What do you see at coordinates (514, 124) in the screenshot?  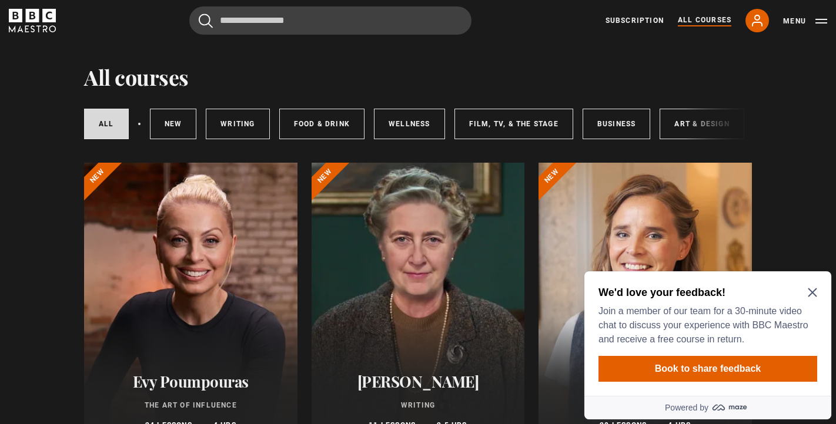 I see `a: Film, TV, & The Stage` at bounding box center [514, 124].